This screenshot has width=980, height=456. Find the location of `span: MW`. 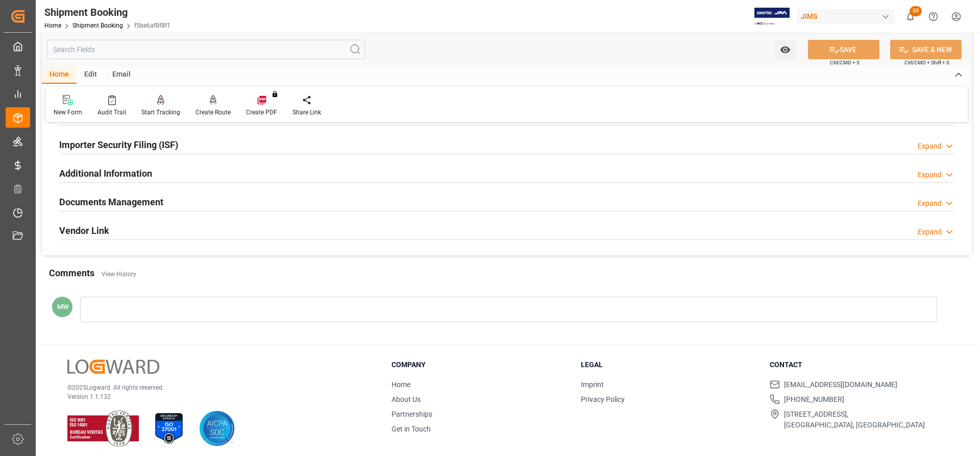

span: MW is located at coordinates (63, 306).